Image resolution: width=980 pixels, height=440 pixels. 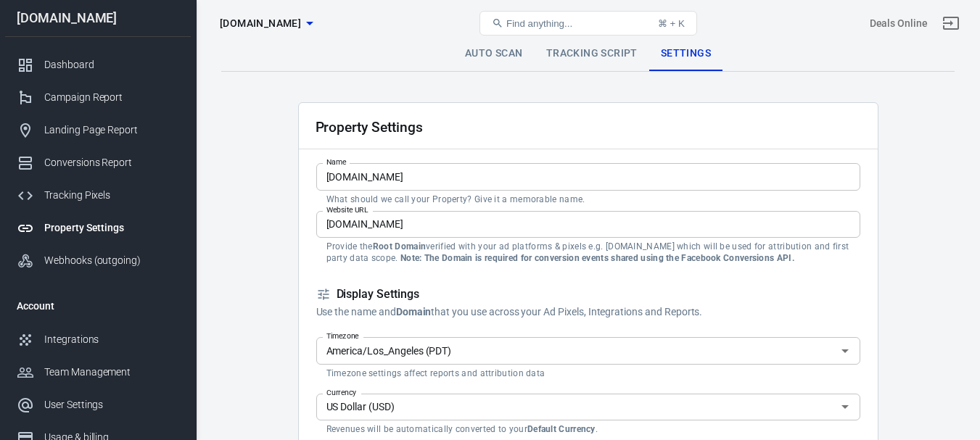 What do you see at coordinates (337, 162) in the screenshot?
I see `label: Name` at bounding box center [337, 162].